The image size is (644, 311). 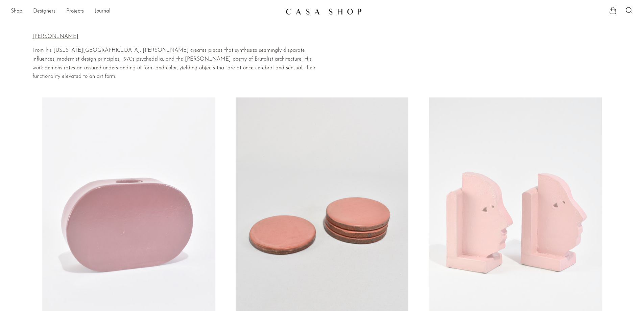 What do you see at coordinates (103, 11) in the screenshot?
I see `a: Journal` at bounding box center [103, 11].